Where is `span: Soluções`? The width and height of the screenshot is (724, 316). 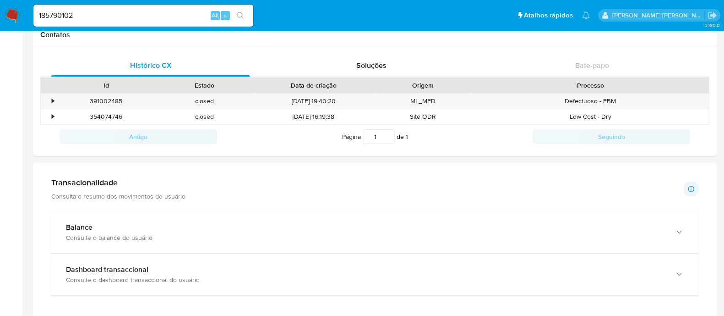 span: Soluções is located at coordinates (372, 65).